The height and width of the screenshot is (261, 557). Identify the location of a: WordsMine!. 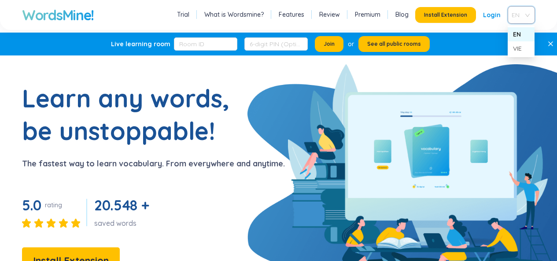
(58, 15).